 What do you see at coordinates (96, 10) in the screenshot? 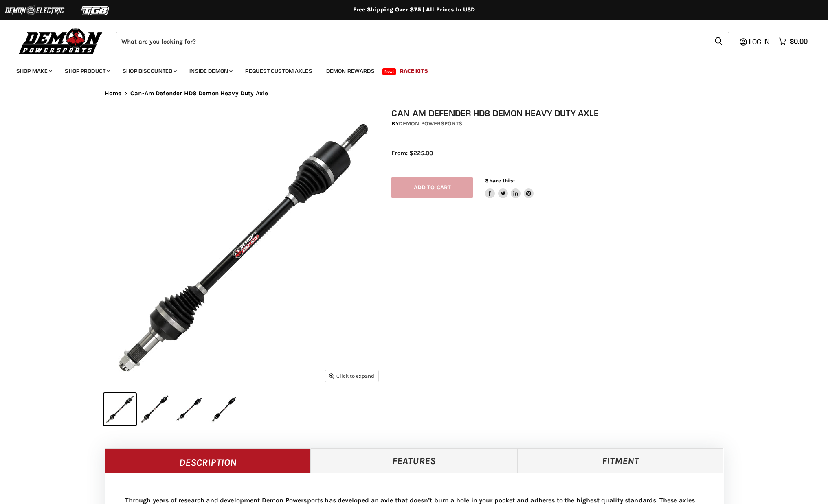
I see `img: TGB Logo 2` at bounding box center [96, 10].